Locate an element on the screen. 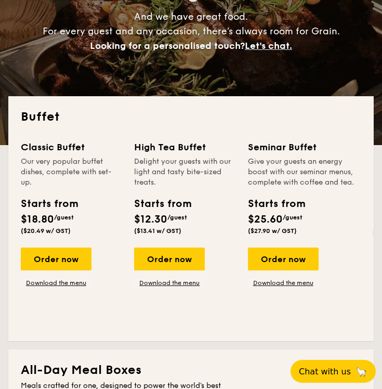 This screenshot has height=389, width=382. div: Delight your guests with our light and tasty bite-sized treats. is located at coordinates (185, 172).